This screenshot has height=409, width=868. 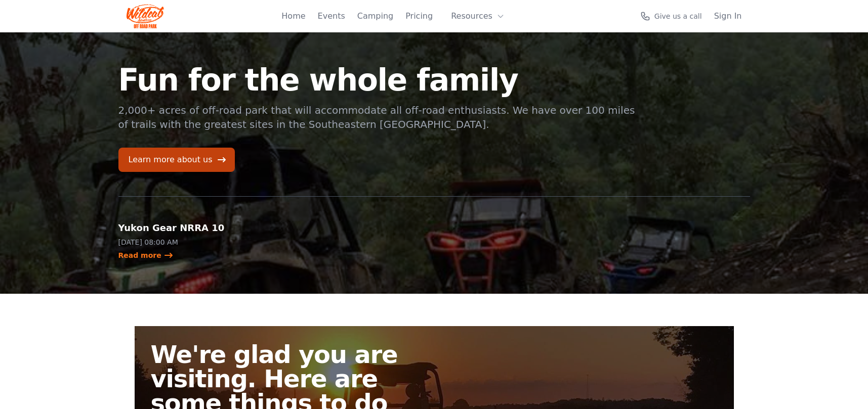 I want to click on span: Give us a call, so click(x=678, y=16).